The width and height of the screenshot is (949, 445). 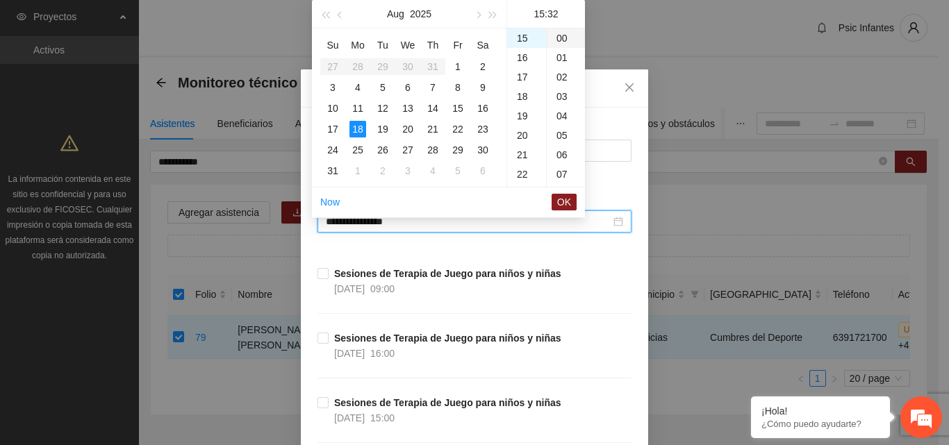 I want to click on div: 00, so click(x=565, y=38).